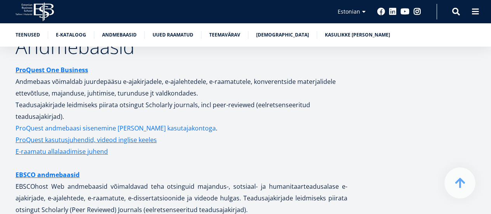  What do you see at coordinates (62, 151) in the screenshot?
I see `a: E-raamatu allalaadimise juhend` at bounding box center [62, 151].